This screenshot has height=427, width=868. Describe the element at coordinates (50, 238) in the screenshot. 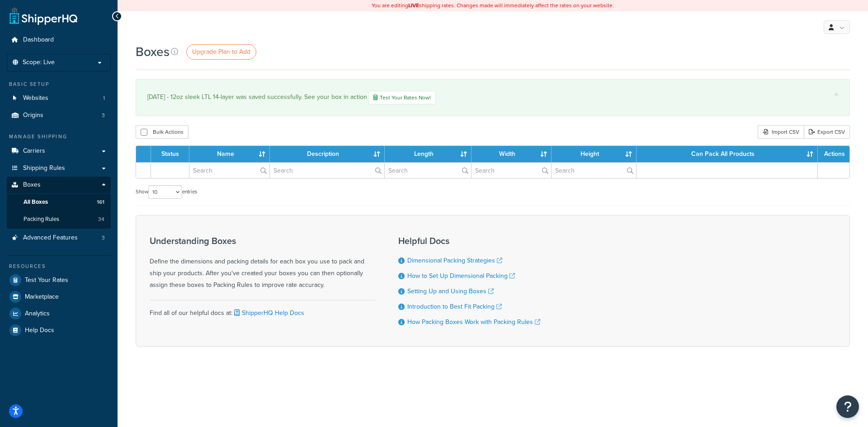

I see `span: Advanced Features` at that location.